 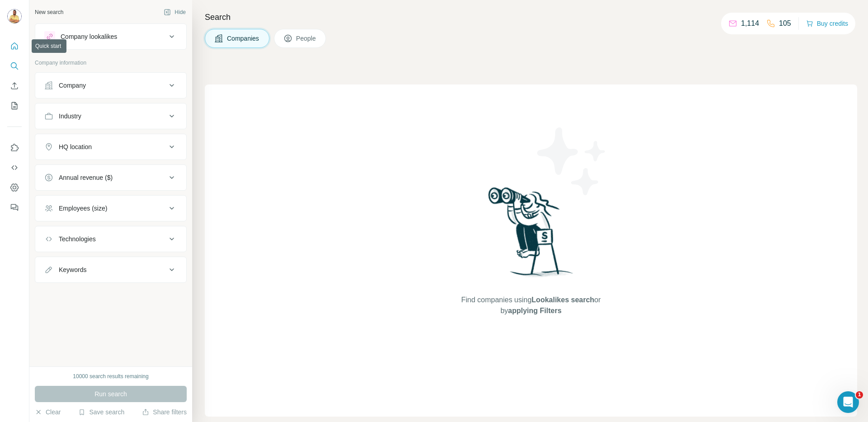 I want to click on img: Avatar, so click(x=14, y=16).